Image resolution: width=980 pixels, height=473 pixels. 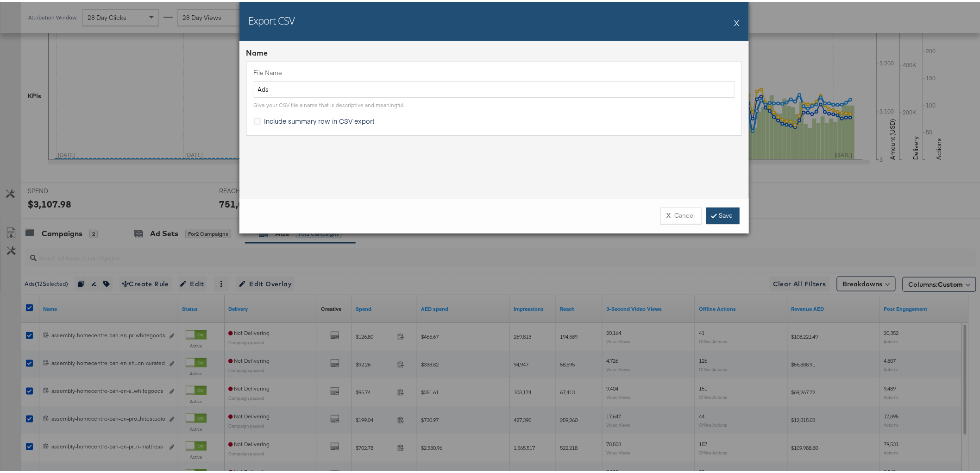 I want to click on button: XCancel, so click(x=680, y=214).